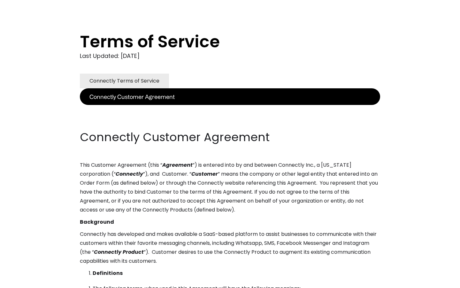 This screenshot has height=288, width=460. I want to click on em: Customer, so click(205, 174).